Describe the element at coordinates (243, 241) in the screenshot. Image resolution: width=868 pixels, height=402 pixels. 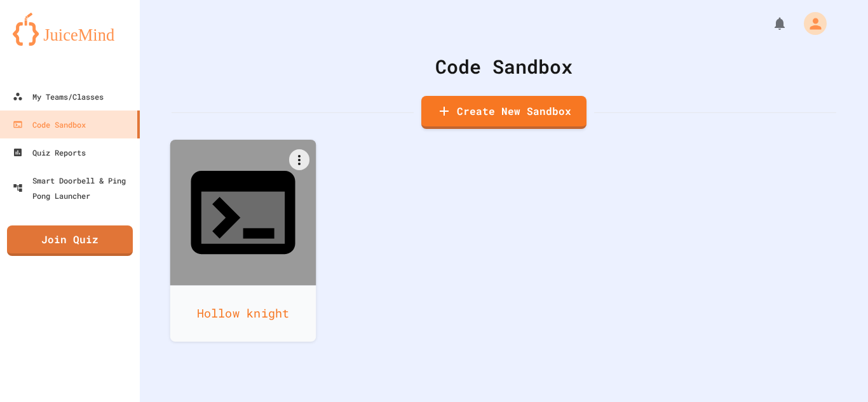
I see `a: Hollow knight` at that location.